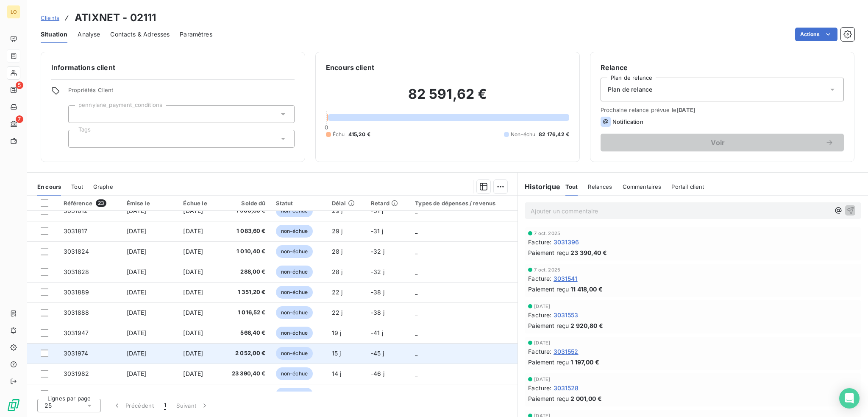 Image resolution: width=868 pixels, height=417 pixels. What do you see at coordinates (586, 289) in the screenshot?
I see `span: 11 418,00 €` at bounding box center [586, 289].